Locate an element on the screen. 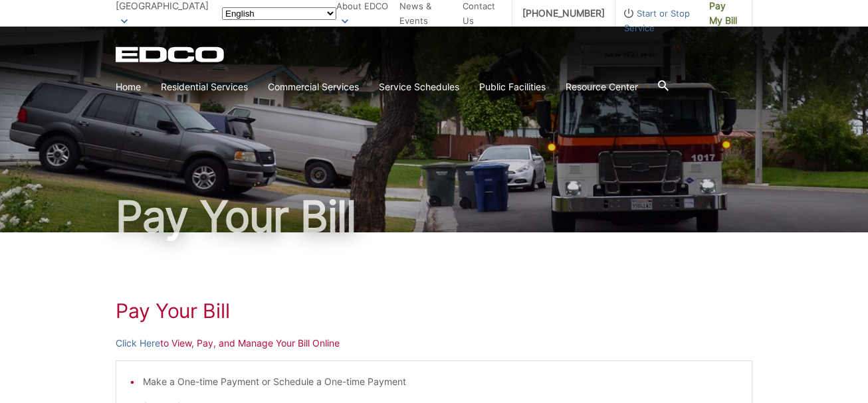 This screenshot has width=868, height=403. a: EDCD logo. Return to the homepage. is located at coordinates (171, 55).